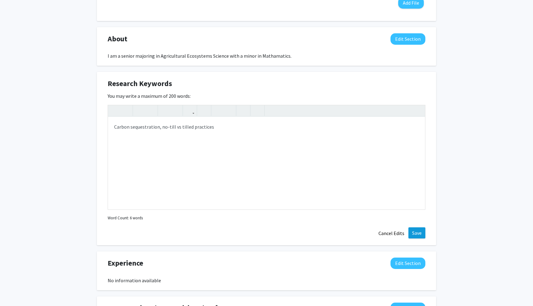 The height and width of the screenshot is (306, 533). I want to click on span: Research Keywords, so click(140, 84).